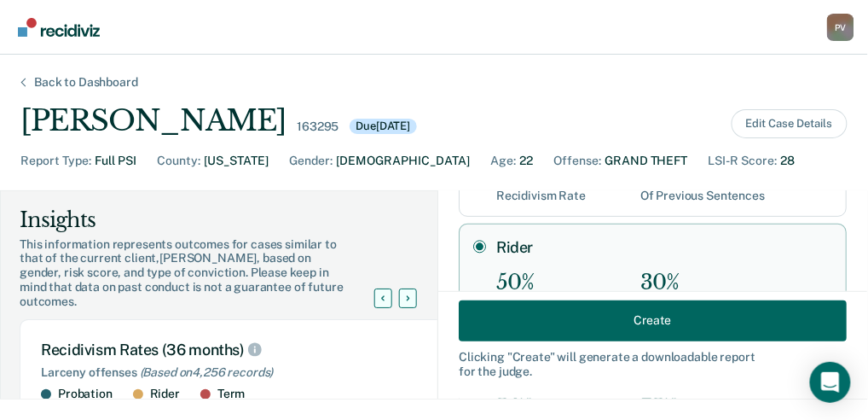  What do you see at coordinates (206, 372) in the screenshot?
I see `span: (Based on 4,256 records )` at bounding box center [206, 372].